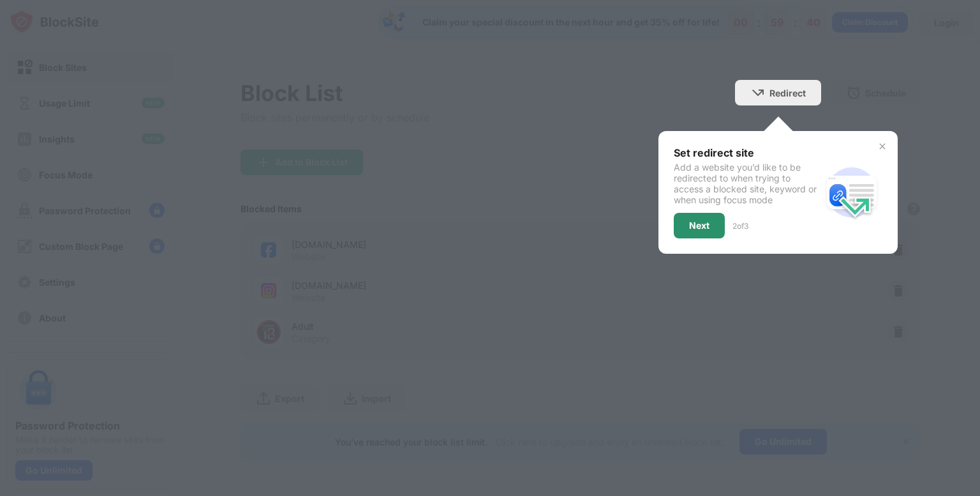 The height and width of the screenshot is (496, 980). What do you see at coordinates (747, 152) in the screenshot?
I see `div: Set redirect site` at bounding box center [747, 152].